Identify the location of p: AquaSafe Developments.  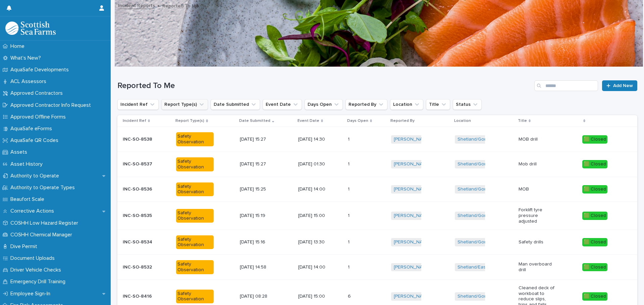
(41, 70).